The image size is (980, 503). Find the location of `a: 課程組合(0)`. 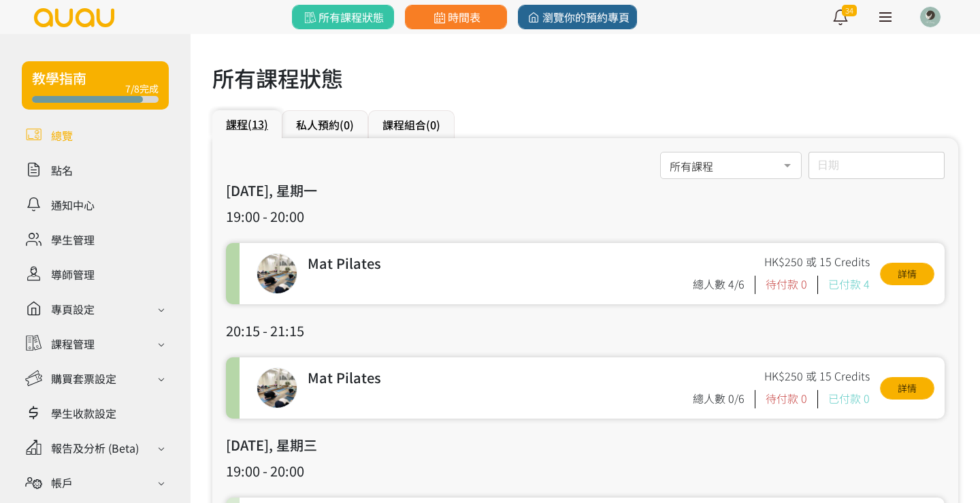

a: 課程組合(0) is located at coordinates (411, 125).